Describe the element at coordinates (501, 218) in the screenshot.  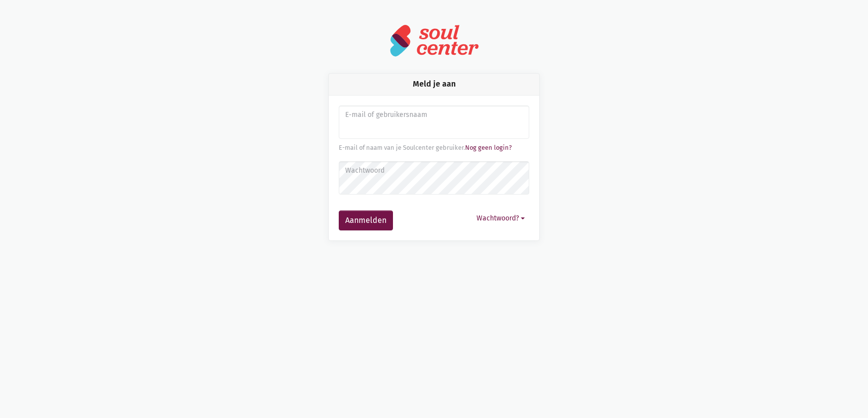
I see `button: Wachtwoord?` at that location.